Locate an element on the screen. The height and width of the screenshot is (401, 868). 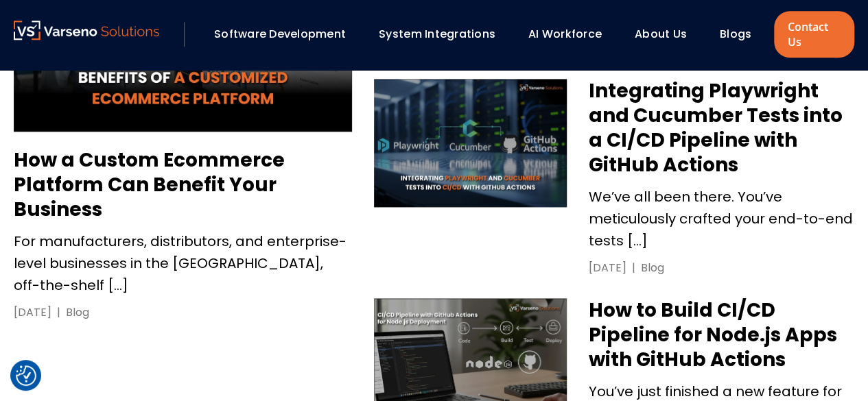
div: System Integrations is located at coordinates (443, 34).